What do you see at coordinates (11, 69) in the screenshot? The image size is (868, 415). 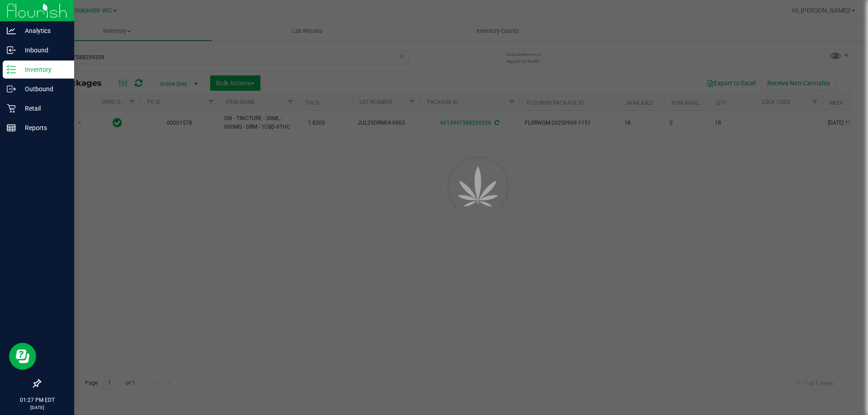 I see `inline-svg: Inventory` at bounding box center [11, 69].